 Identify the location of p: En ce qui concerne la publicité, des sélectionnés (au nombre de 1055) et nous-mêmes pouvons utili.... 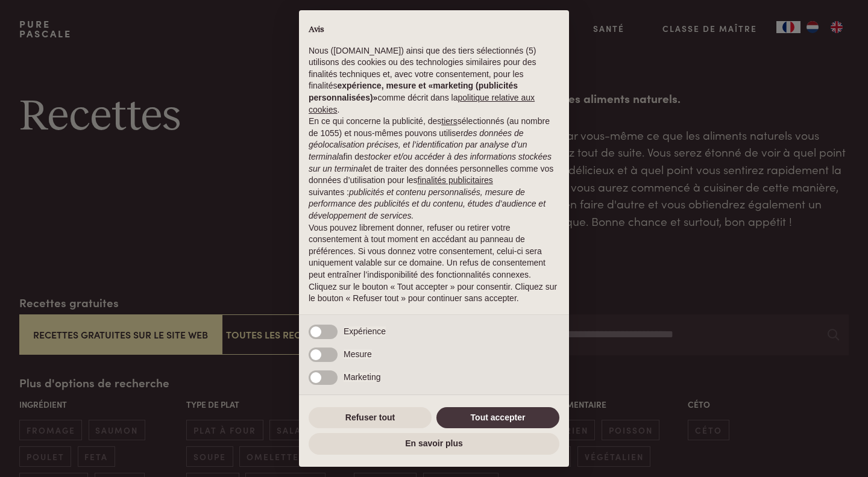
(434, 169).